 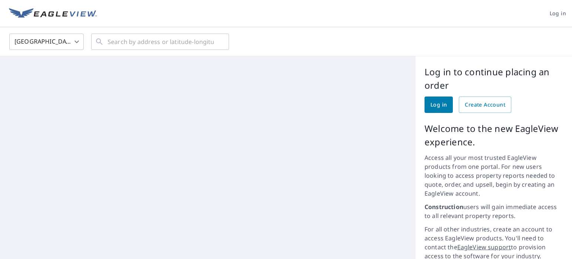 I want to click on span: Create Account, so click(x=485, y=105).